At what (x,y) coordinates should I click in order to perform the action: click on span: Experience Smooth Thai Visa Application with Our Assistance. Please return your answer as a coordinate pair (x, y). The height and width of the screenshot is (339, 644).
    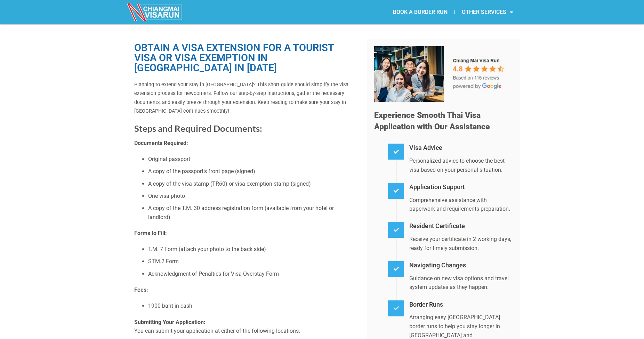
    Looking at the image, I should click on (432, 121).